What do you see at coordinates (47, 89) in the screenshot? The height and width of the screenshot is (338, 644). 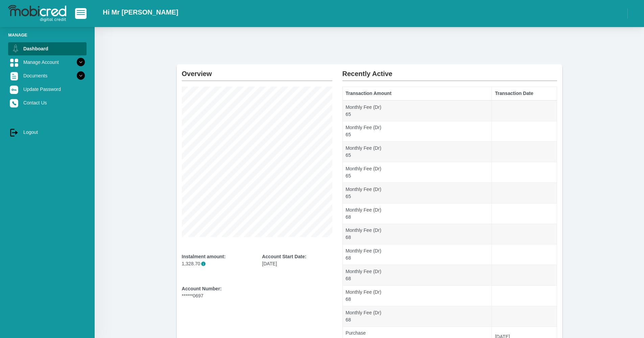 I see `a: Update Password` at bounding box center [47, 89].